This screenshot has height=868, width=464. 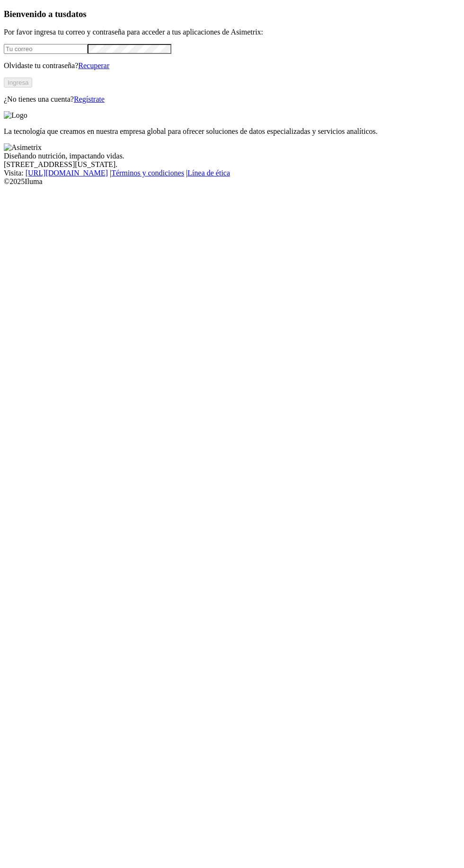 What do you see at coordinates (93, 65) in the screenshot?
I see `a: Recuperar` at bounding box center [93, 65].